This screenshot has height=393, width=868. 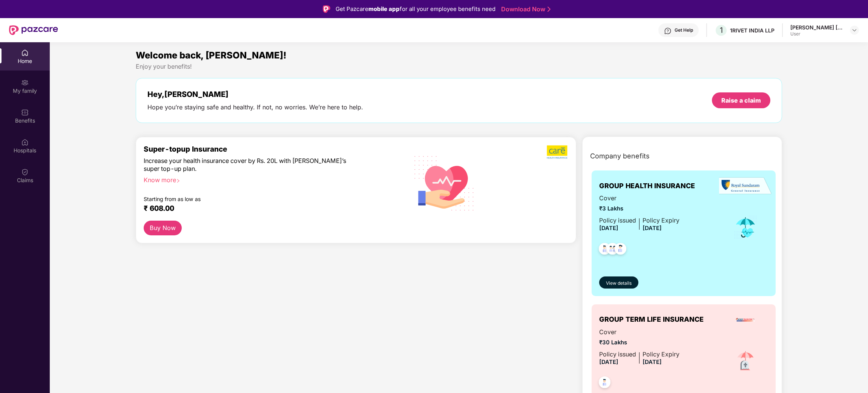 I want to click on img: svg+xml;base64,PHN2ZyBpZD0iSG9zcGl0YWxzIiB4bWxucz0iaHR0cDovL3d3dy53My5vcmcvMjAwMC9zdmciIHdpZHRoPS..., so click(x=25, y=142).